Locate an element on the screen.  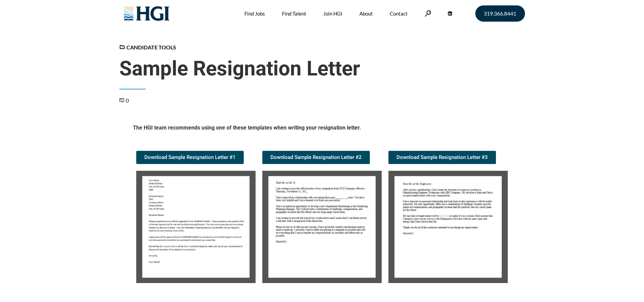
span: Sample Resignation Letter is located at coordinates (322, 68).